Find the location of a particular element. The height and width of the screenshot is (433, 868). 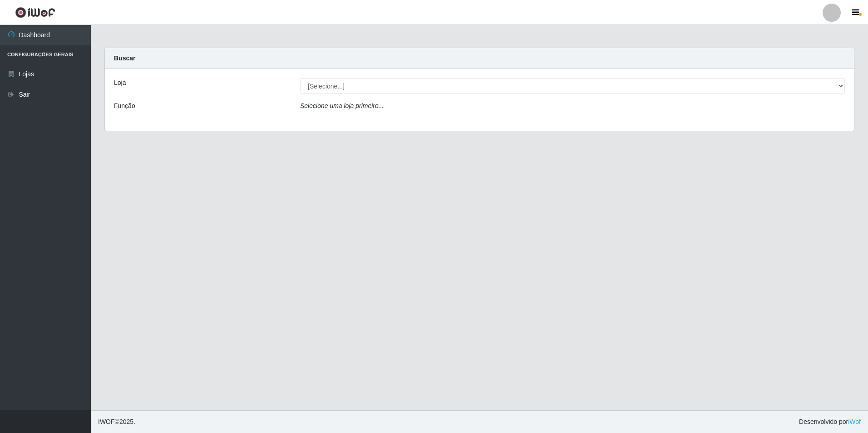

a: iWof is located at coordinates (855, 421).